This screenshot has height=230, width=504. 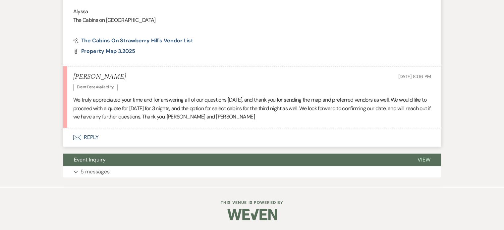 I want to click on span: Property Map 3.2025, so click(x=108, y=51).